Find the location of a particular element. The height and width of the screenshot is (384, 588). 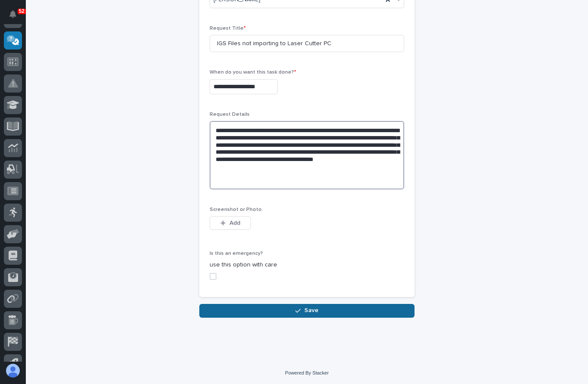

div: Notifications52 is located at coordinates (17, 17).